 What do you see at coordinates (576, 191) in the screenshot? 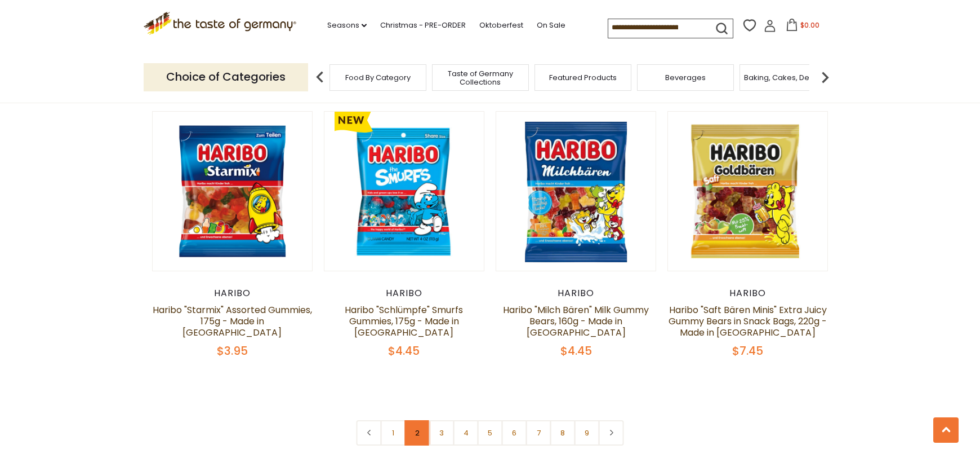
I see `img: Haribo "Milch Bären" Milk Gummy Bears, 160g - Made in Germany` at bounding box center [576, 191].